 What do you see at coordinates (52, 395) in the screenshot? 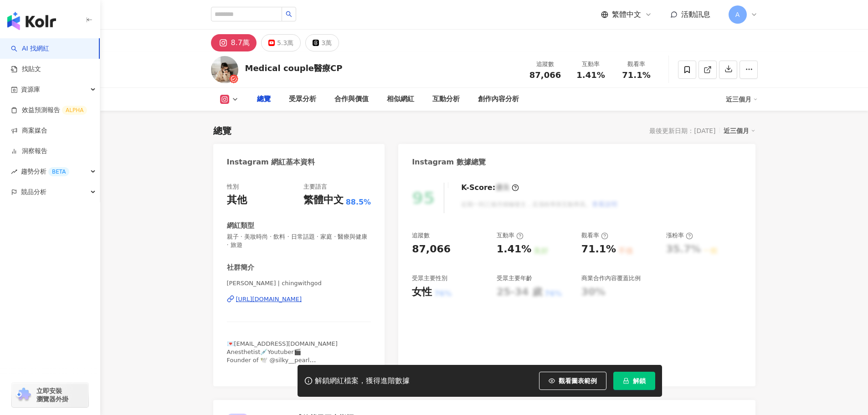
I see `span: 立即安裝 瀏覽器外掛` at bounding box center [52, 395].